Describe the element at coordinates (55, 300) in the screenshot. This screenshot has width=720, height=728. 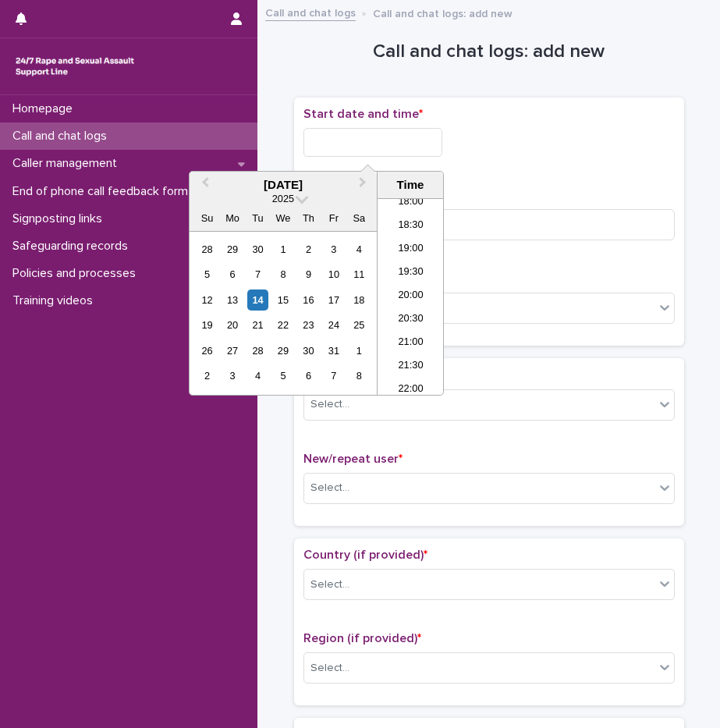
I see `p: Training videos` at that location.